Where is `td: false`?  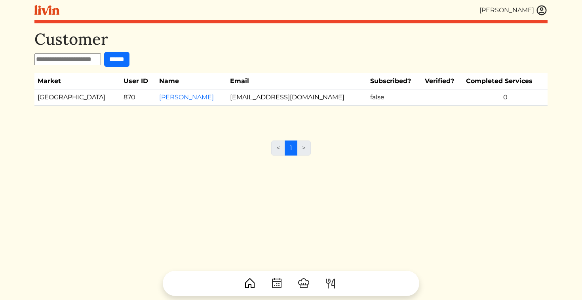 td: false is located at coordinates (394, 97).